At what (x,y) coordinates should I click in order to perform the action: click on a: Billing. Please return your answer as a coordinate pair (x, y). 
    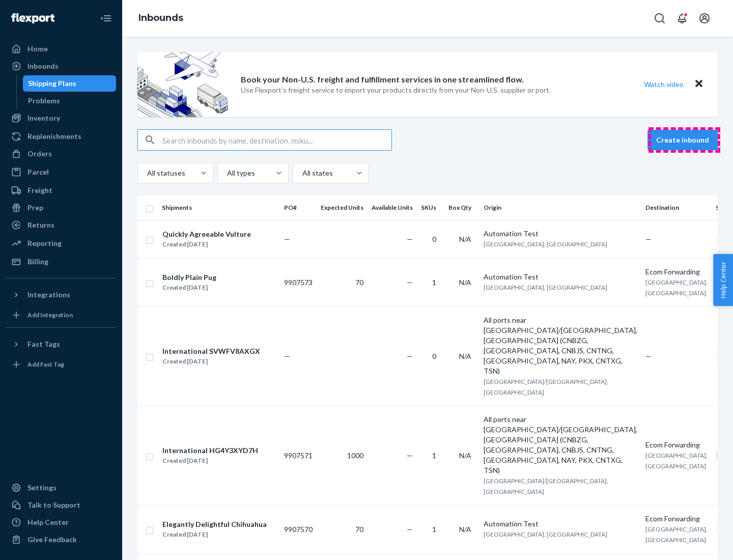
    Looking at the image, I should click on (61, 262).